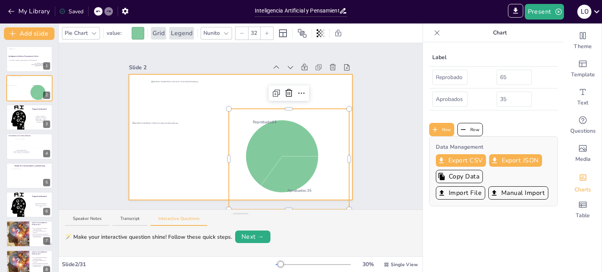  I want to click on button: Export CSV, so click(461, 161).